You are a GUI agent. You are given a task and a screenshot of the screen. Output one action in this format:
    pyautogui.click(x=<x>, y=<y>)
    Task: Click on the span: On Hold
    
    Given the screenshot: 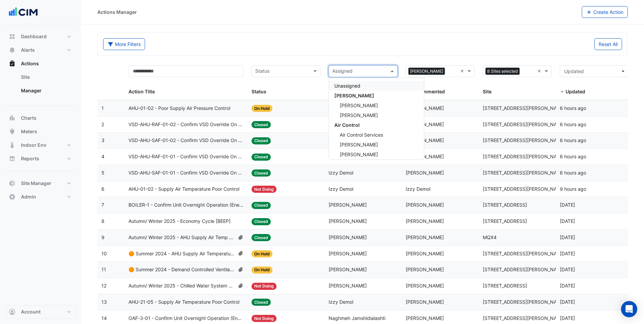 What is the action you would take?
    pyautogui.click(x=262, y=108)
    